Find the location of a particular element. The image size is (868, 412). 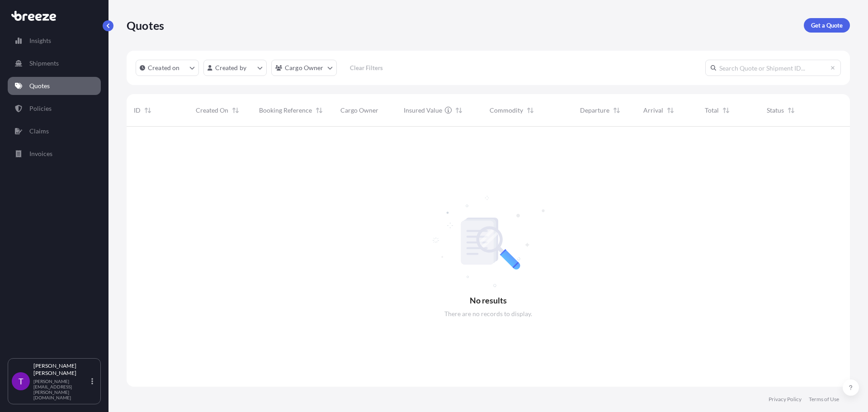

span: Arrival is located at coordinates (653, 110).